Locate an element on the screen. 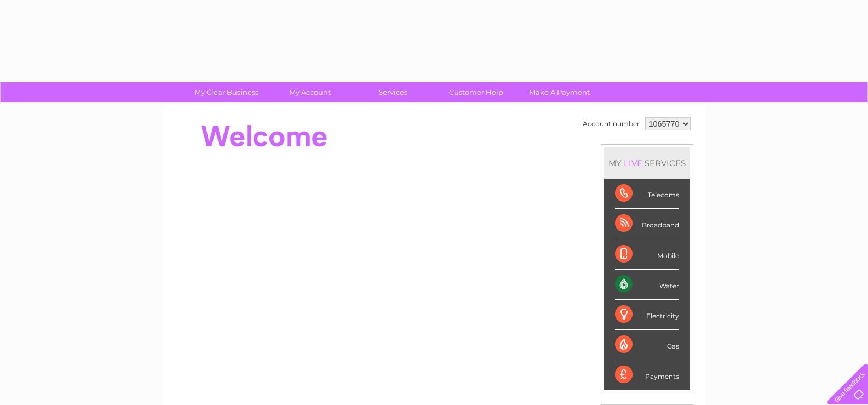 Image resolution: width=868 pixels, height=405 pixels. div: Broadband is located at coordinates (646, 224).